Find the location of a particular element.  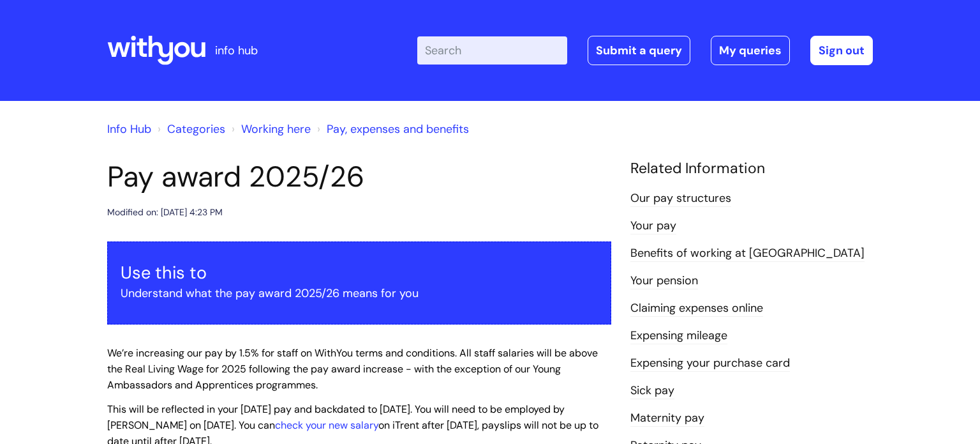

p: Understand what the pay award 2025/26 means for you is located at coordinates (359, 293).